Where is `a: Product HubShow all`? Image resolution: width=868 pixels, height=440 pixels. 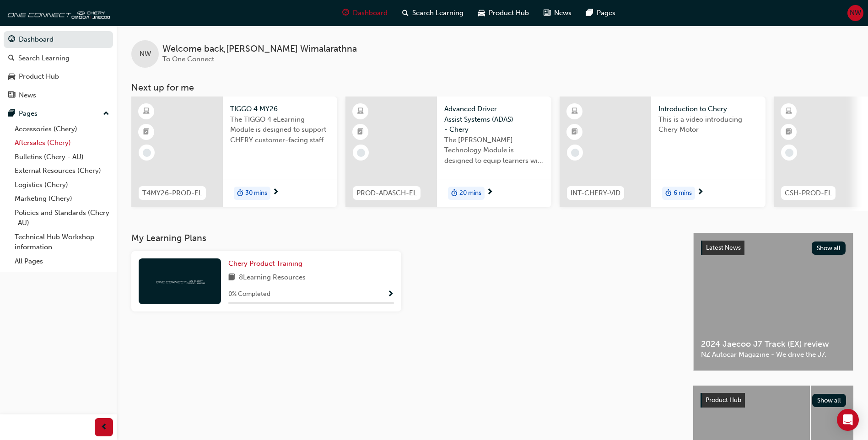 a: Product HubShow all is located at coordinates (773, 400).